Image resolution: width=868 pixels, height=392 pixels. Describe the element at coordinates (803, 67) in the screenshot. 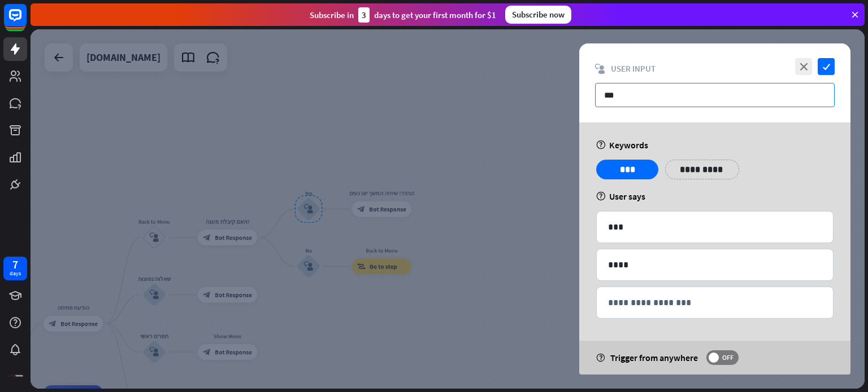

I see `i: close` at that location.